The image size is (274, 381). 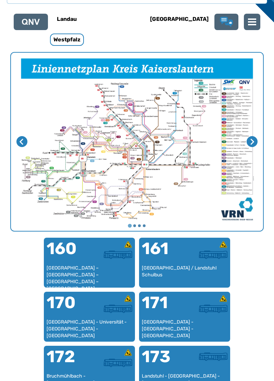 What do you see at coordinates (135, 226) in the screenshot?
I see `button: Gehe zu Seite 2` at bounding box center [135, 226].